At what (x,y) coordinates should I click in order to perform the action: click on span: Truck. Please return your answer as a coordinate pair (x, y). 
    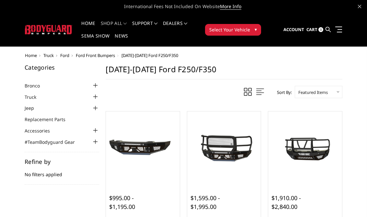
    Looking at the image, I should click on (49, 55).